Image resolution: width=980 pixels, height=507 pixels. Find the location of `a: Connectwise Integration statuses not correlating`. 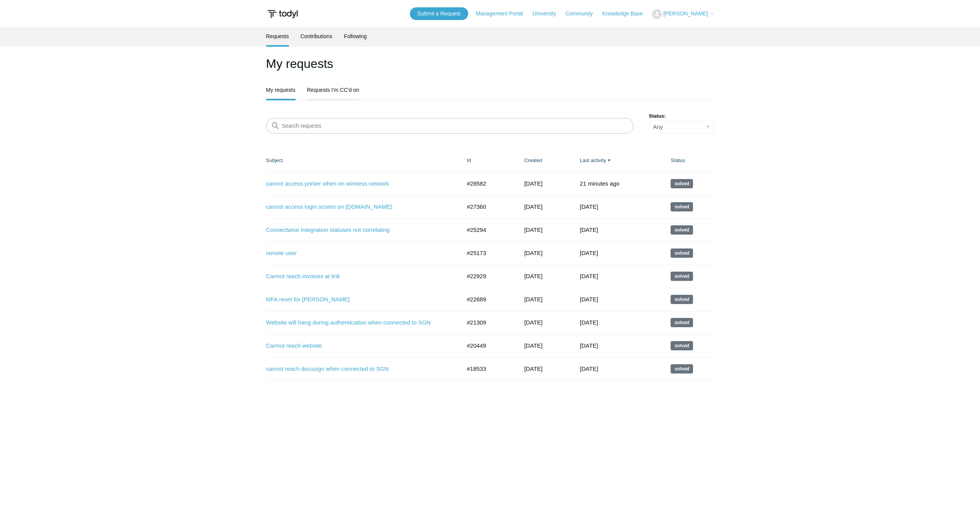

a: Connectwise Integration statuses not correlating is located at coordinates (358, 230).